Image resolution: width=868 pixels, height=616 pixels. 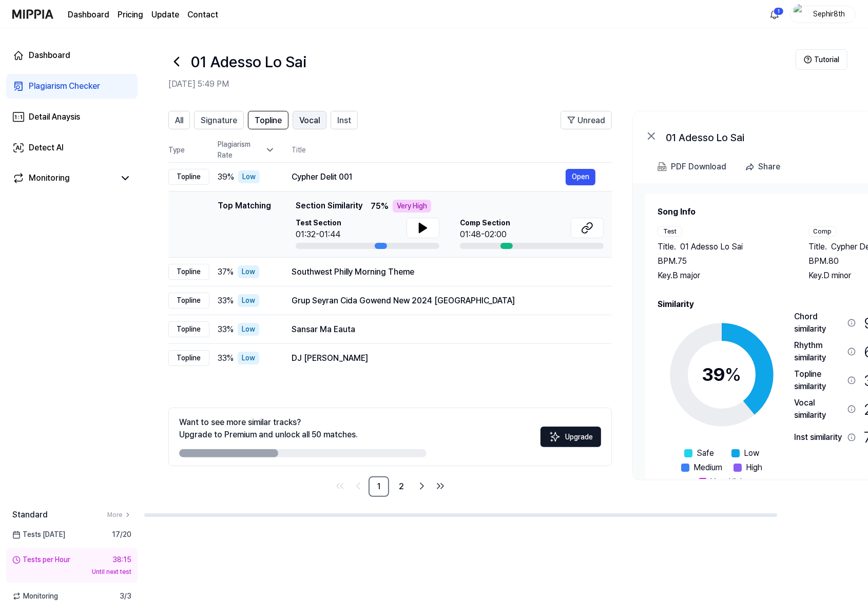 What do you see at coordinates (705, 453) in the screenshot?
I see `span: Safe` at bounding box center [705, 453].